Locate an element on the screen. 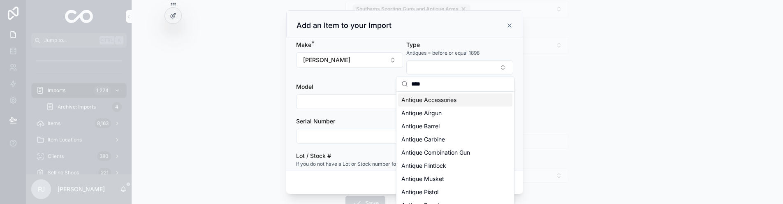  span: Antique Accessories is located at coordinates (429, 100).